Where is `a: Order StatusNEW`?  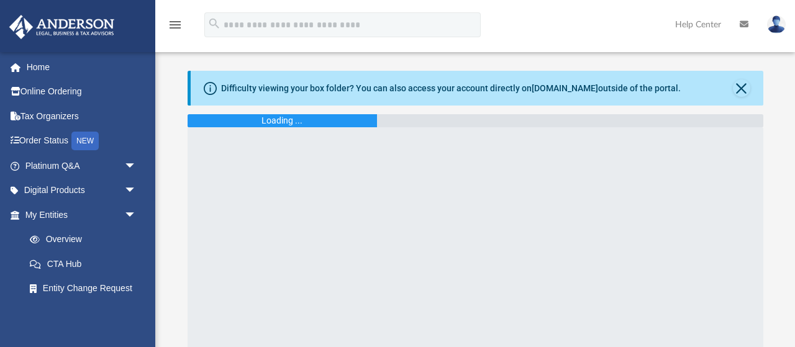 a: Order StatusNEW is located at coordinates (82, 141).